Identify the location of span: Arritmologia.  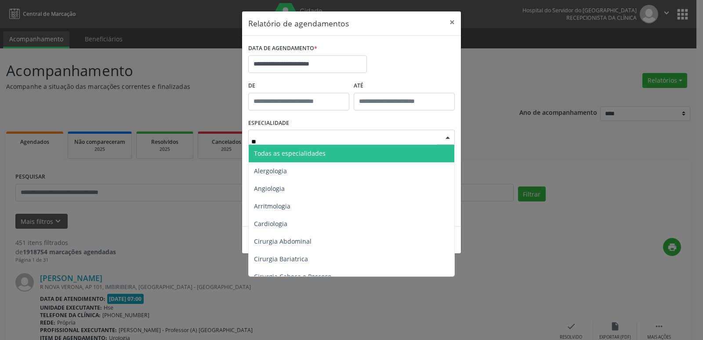
(272, 206).